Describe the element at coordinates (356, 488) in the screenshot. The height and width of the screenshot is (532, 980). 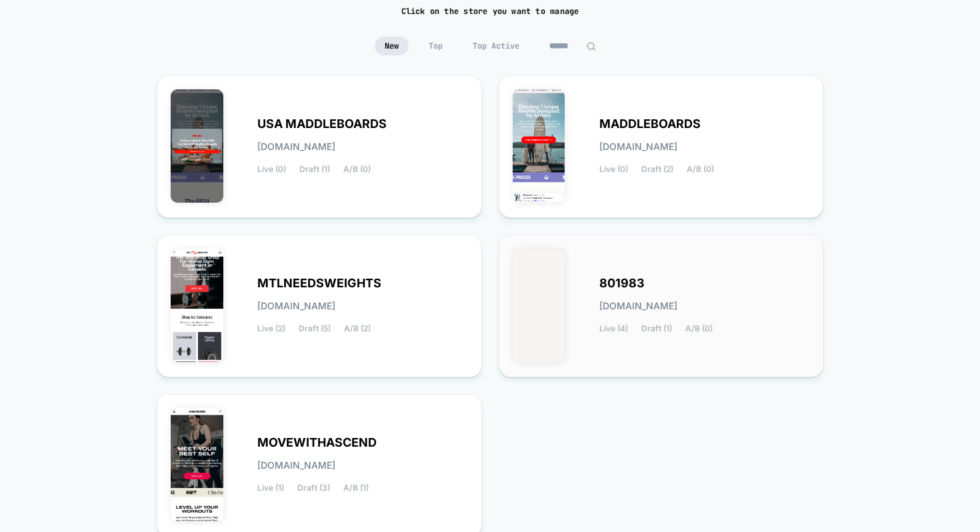
I see `span: A/B (1)` at that location.